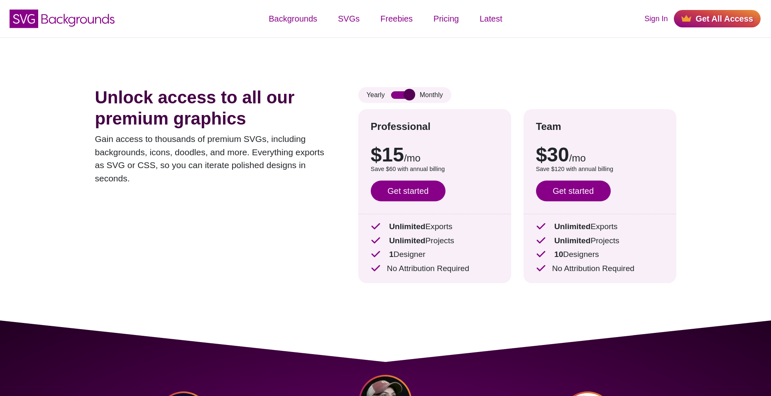 The image size is (771, 396). What do you see at coordinates (349, 19) in the screenshot?
I see `a: SVGs` at bounding box center [349, 19].